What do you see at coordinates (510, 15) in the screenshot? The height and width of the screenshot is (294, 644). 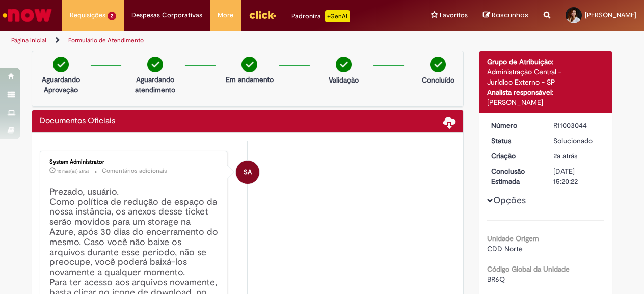 I see `span: Rascunhos` at bounding box center [510, 15].